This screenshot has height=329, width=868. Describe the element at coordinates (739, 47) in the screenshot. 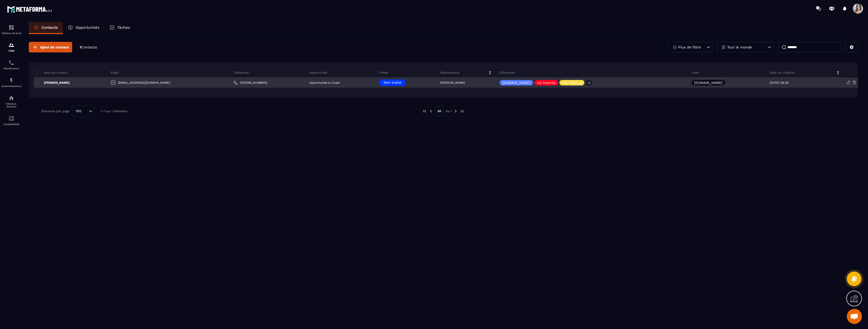

I see `p: Tout le monde` at that location.